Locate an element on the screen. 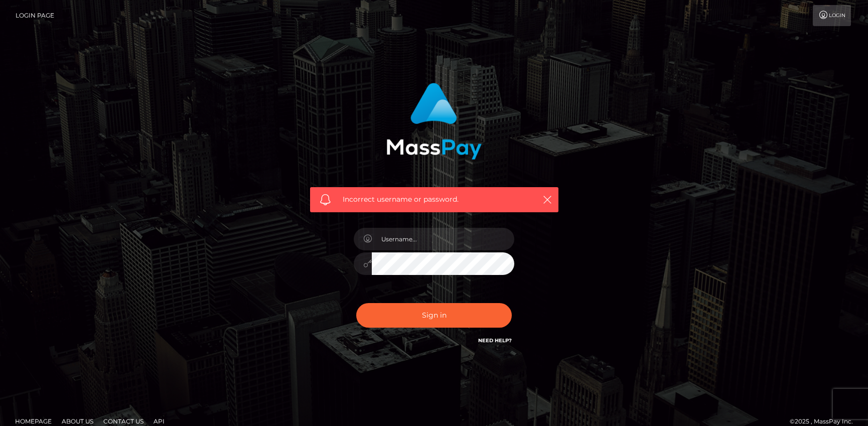 The width and height of the screenshot is (868, 426). a: Login Page is located at coordinates (34, 15).